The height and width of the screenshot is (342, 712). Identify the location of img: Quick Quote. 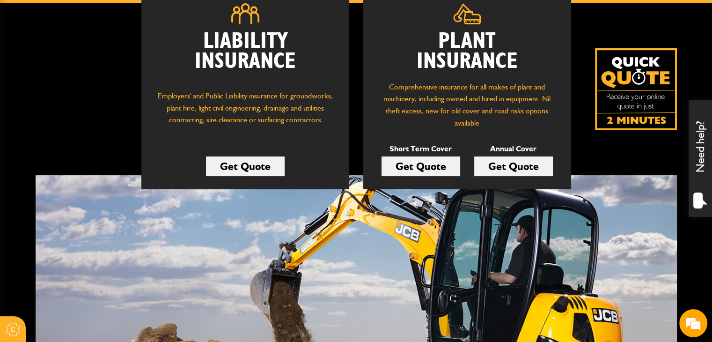
(636, 89).